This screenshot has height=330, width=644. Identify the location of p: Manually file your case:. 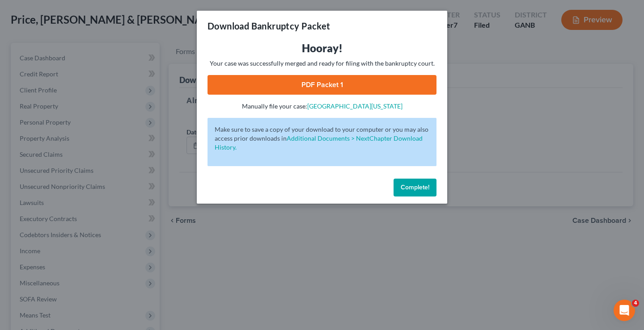
(322, 106).